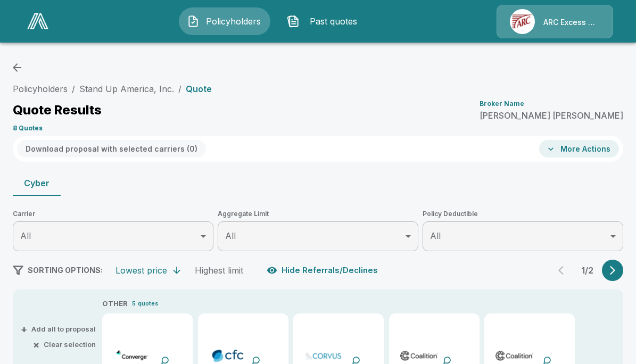 The image size is (636, 364). Describe the element at coordinates (57, 110) in the screenshot. I see `p: Quote Results` at that location.